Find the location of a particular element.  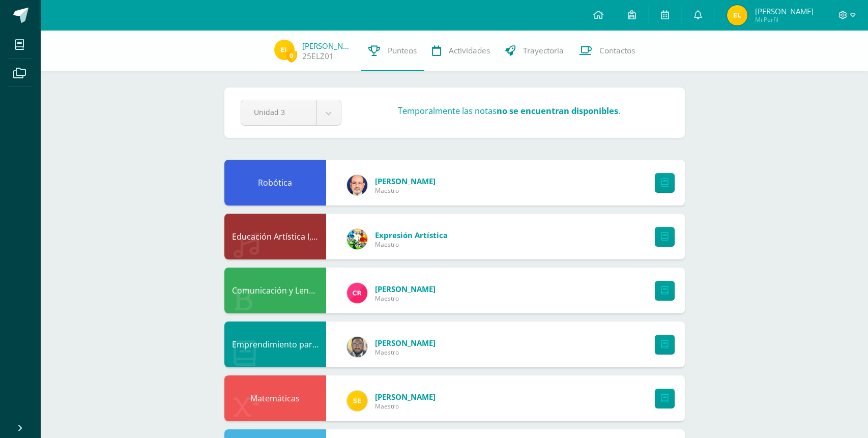

span: Unidad 3 is located at coordinates (279, 112).